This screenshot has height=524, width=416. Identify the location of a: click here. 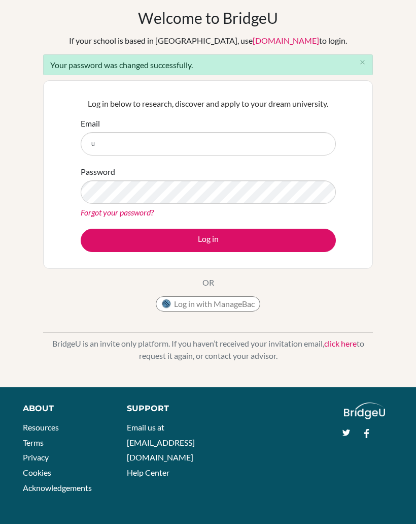
(341, 343).